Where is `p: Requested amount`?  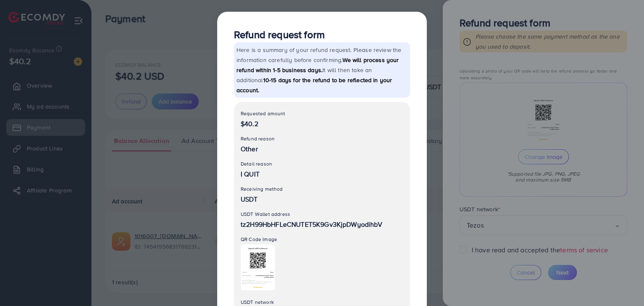
p: Requested amount is located at coordinates (322, 113).